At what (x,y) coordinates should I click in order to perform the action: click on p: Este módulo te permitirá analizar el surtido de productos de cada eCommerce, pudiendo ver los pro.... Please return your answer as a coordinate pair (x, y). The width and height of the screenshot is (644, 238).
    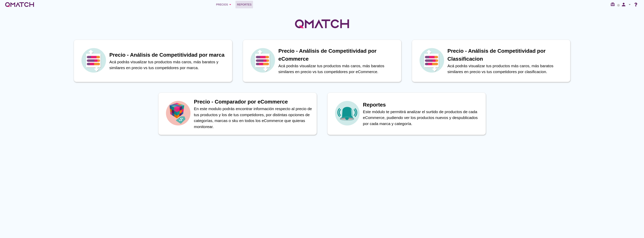
    Looking at the image, I should click on (422, 118).